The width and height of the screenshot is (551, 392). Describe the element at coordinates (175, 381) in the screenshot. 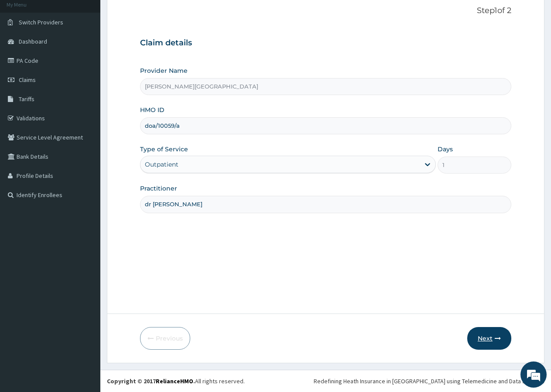

I see `a: RelianceHMO` at that location.